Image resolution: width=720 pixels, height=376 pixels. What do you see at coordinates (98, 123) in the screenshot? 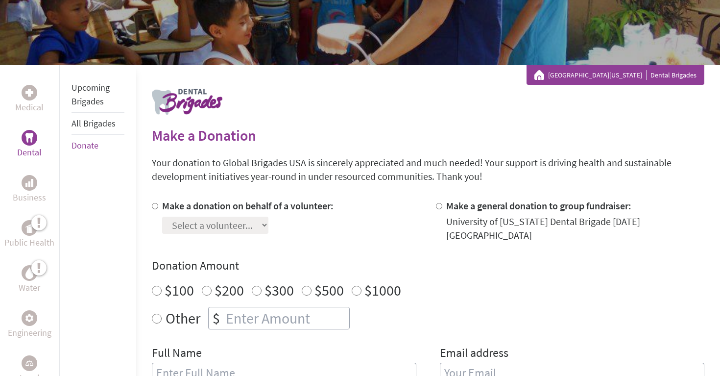
I see `li: All Brigades` at bounding box center [98, 123].